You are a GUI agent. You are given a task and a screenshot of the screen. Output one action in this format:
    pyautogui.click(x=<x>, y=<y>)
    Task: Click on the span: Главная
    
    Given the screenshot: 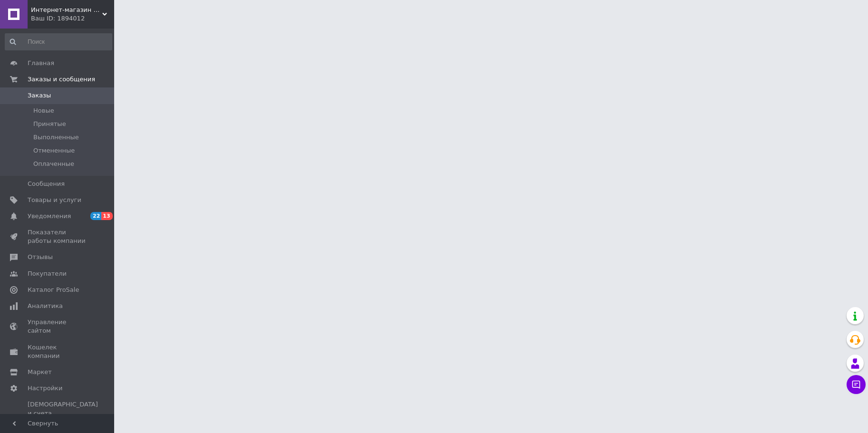 What is the action you would take?
    pyautogui.click(x=41, y=63)
    